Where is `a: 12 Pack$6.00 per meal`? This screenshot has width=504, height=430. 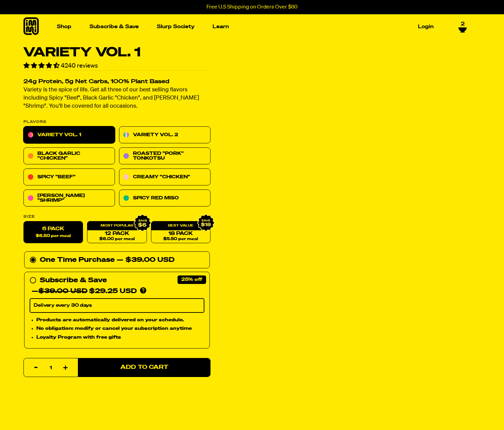 a: 12 Pack$6.00 per meal is located at coordinates (117, 232).